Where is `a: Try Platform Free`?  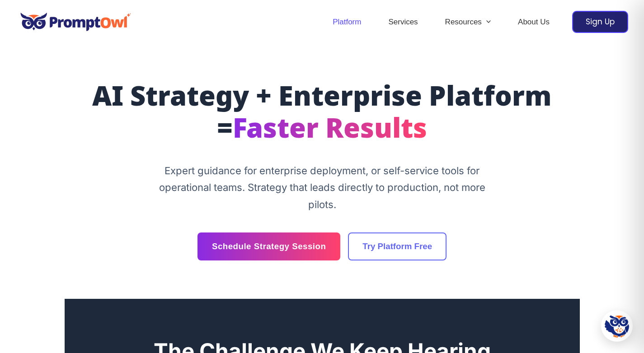 a: Try Platform Free is located at coordinates (397, 247).